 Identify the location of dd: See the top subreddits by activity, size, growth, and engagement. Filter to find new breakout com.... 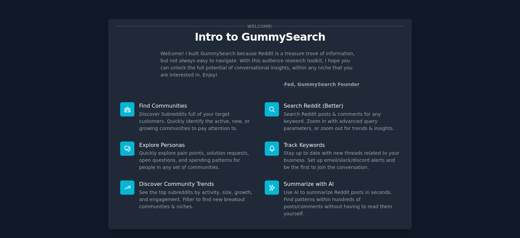
(197, 199).